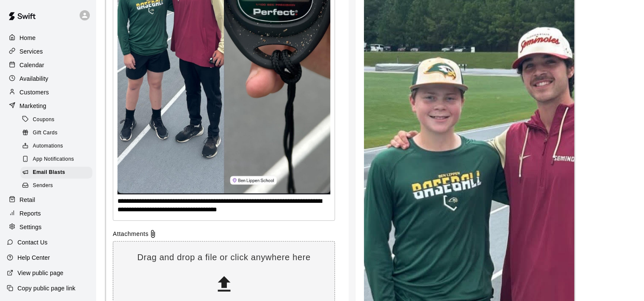 This screenshot has height=301, width=644. Describe the element at coordinates (31, 51) in the screenshot. I see `p: Services` at that location.